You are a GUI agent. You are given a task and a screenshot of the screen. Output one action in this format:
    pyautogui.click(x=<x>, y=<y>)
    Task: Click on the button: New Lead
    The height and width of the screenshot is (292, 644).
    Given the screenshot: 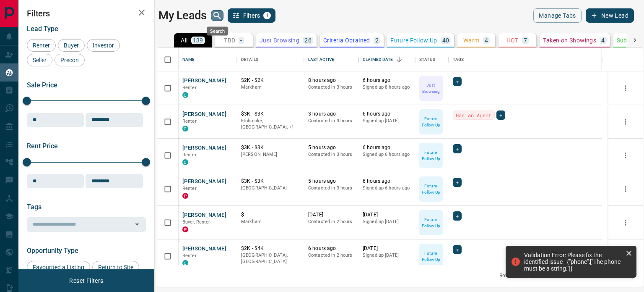 What is the action you would take?
    pyautogui.click(x=609, y=16)
    